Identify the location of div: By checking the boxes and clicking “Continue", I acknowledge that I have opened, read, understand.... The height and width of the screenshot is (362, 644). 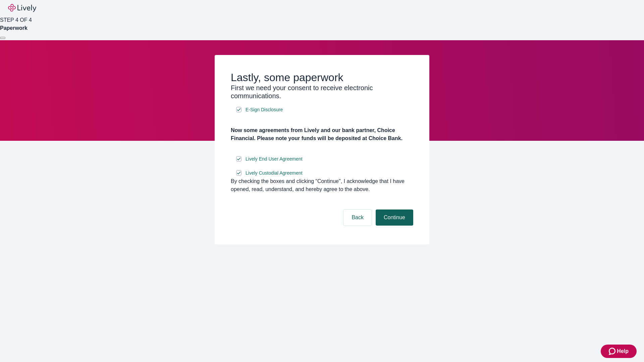
(322, 185).